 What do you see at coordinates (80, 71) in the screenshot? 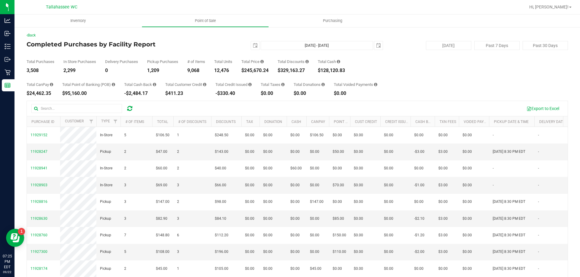
I see `div: 2,299` at bounding box center [80, 71].